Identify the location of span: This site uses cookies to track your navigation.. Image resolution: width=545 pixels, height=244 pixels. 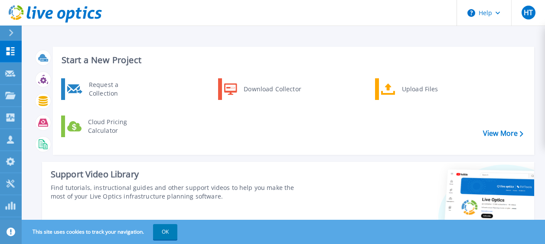
(100, 232).